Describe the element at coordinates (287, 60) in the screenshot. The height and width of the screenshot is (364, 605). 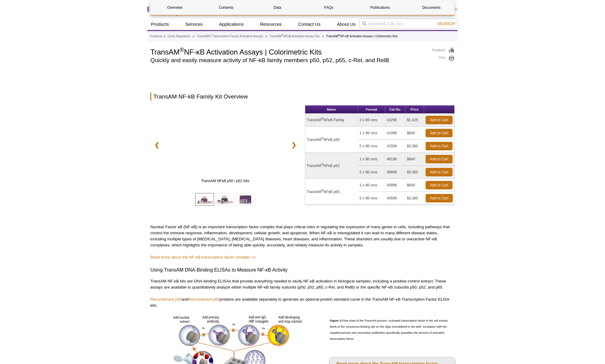
I see `h2: Quickly and easily measure activity of NF-kB family members p50, p52, p65, c-Rel, and RelB` at that location.